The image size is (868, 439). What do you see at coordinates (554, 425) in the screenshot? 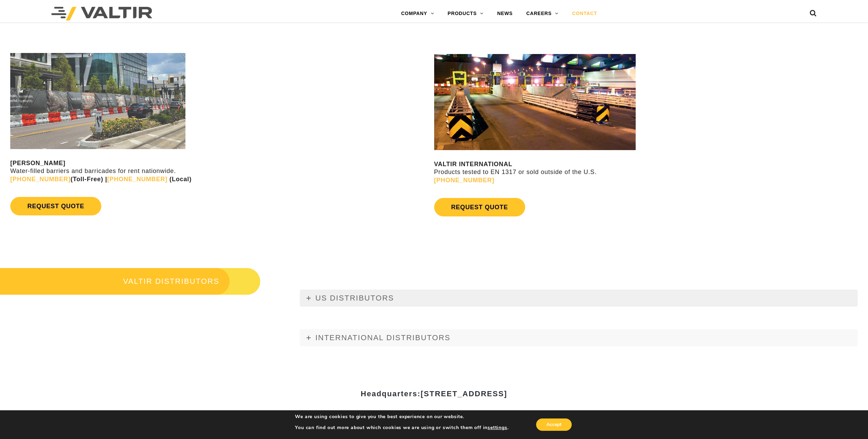
I see `button: Accept` at bounding box center [554, 425].